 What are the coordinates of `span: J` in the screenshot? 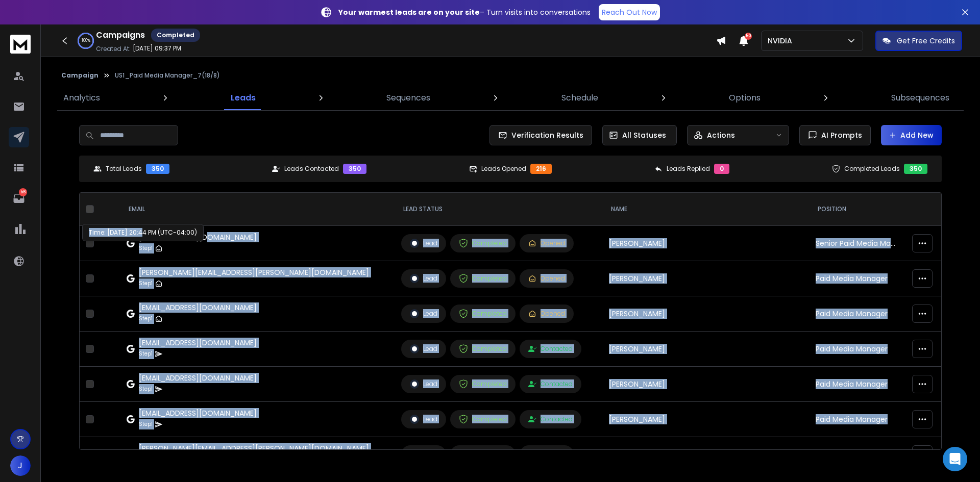 It's located at (20, 466).